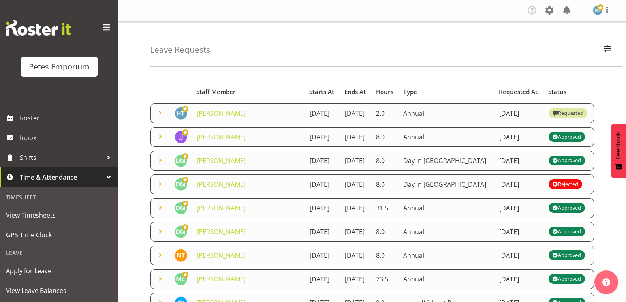 Image resolution: width=626 pixels, height=302 pixels. Describe the element at coordinates (59, 271) in the screenshot. I see `a: Apply for Leave` at that location.